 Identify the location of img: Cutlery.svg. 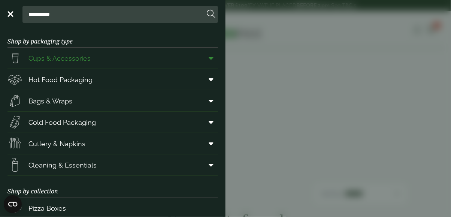
(15, 144).